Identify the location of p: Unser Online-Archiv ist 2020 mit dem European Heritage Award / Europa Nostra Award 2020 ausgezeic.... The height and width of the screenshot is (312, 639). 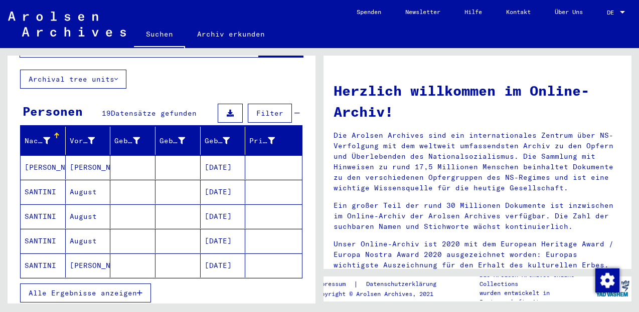
(477, 255).